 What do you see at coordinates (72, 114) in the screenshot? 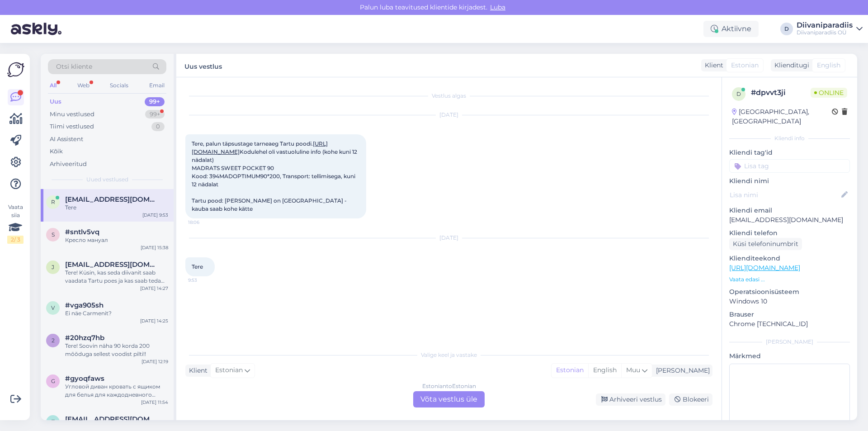
I see `div: Minu vestlused` at bounding box center [72, 114].